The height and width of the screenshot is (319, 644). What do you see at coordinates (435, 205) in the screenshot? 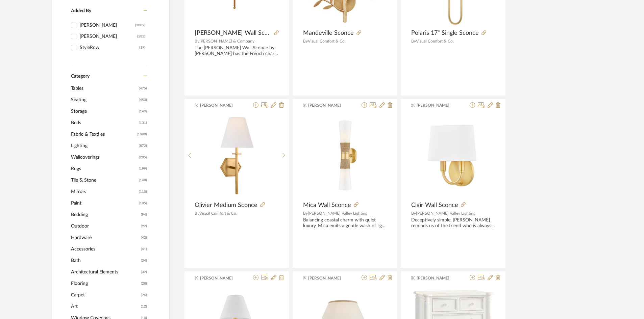
I see `span: Clair Wall Sconce` at bounding box center [435, 205].